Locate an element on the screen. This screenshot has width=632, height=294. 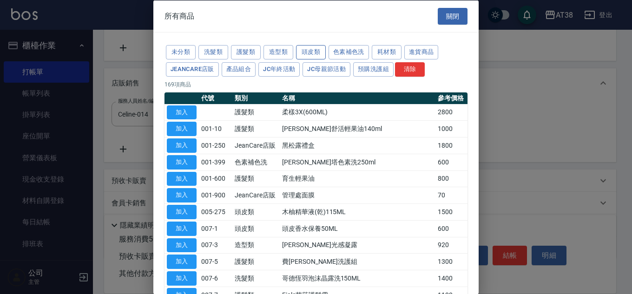
span: 所有商品 is located at coordinates (179, 16).